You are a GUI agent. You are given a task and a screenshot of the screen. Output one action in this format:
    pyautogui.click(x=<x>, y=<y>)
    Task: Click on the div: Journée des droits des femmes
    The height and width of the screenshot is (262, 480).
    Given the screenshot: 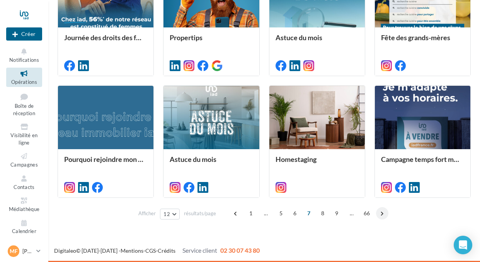 What is the action you would take?
    pyautogui.click(x=106, y=41)
    